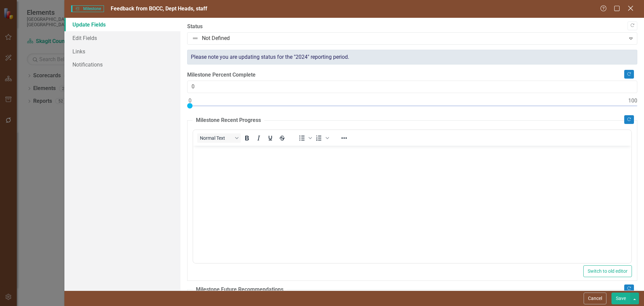  What do you see at coordinates (595, 298) in the screenshot?
I see `button: Cancel` at bounding box center [595, 298].